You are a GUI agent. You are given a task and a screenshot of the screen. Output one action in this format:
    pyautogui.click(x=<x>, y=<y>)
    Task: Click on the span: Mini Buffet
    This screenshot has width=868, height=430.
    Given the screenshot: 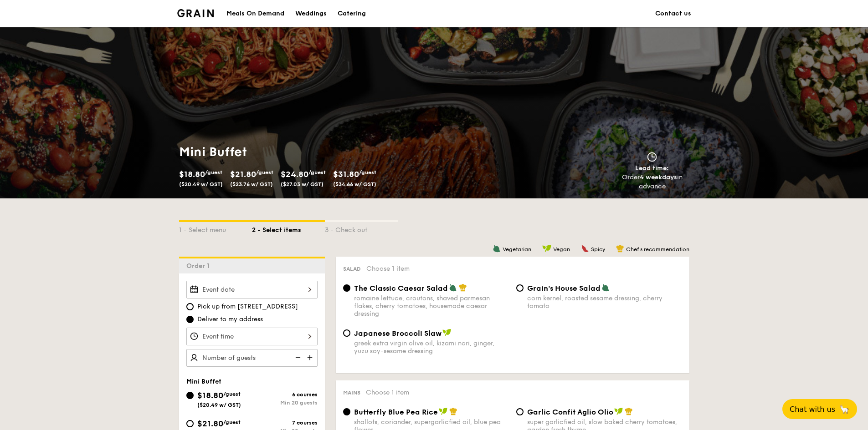 What is the action you would take?
    pyautogui.click(x=204, y=382)
    